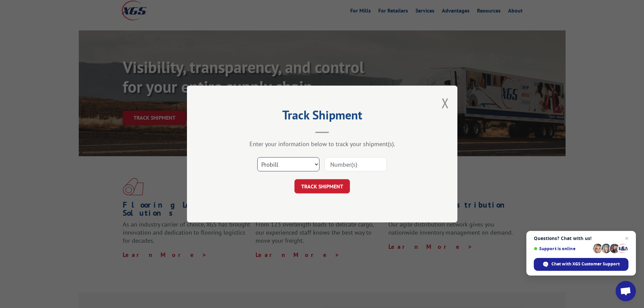 Image resolution: width=644 pixels, height=308 pixels. I want to click on span: Chat with XGS Customer Support, so click(585, 264).